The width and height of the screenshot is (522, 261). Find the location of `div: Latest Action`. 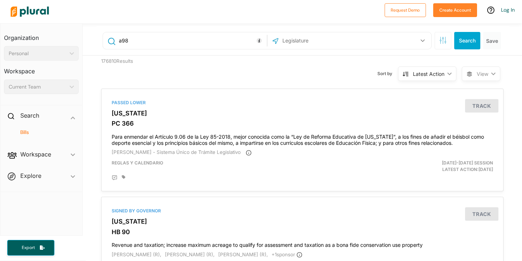

div: Latest Action is located at coordinates (429, 74).